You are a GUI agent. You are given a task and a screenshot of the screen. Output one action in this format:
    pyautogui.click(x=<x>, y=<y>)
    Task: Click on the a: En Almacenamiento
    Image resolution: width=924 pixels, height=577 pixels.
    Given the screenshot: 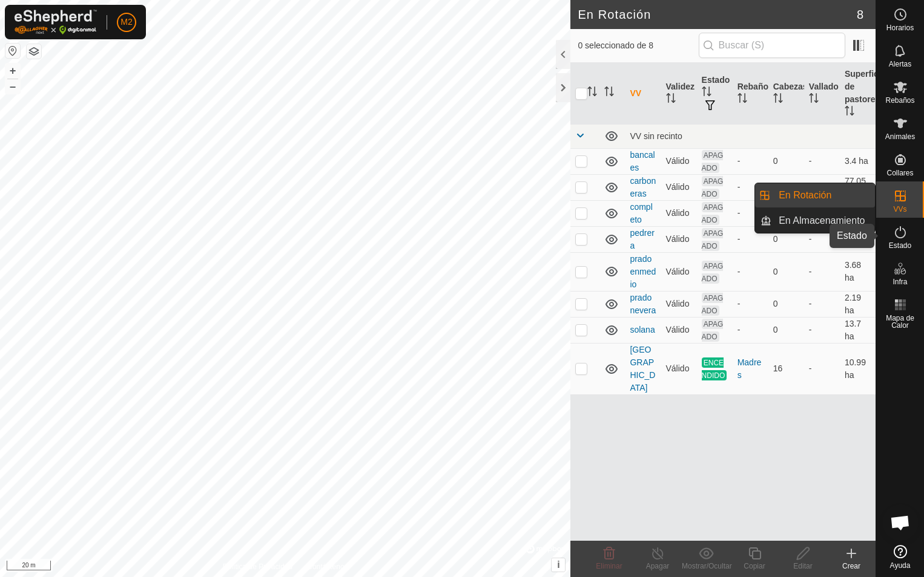 What is the action you would take?
    pyautogui.click(x=823, y=221)
    